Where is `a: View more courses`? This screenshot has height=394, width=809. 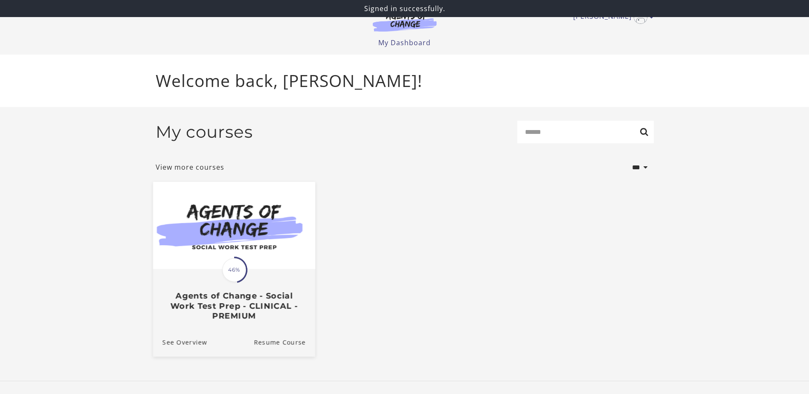 a: View more courses is located at coordinates (190, 167).